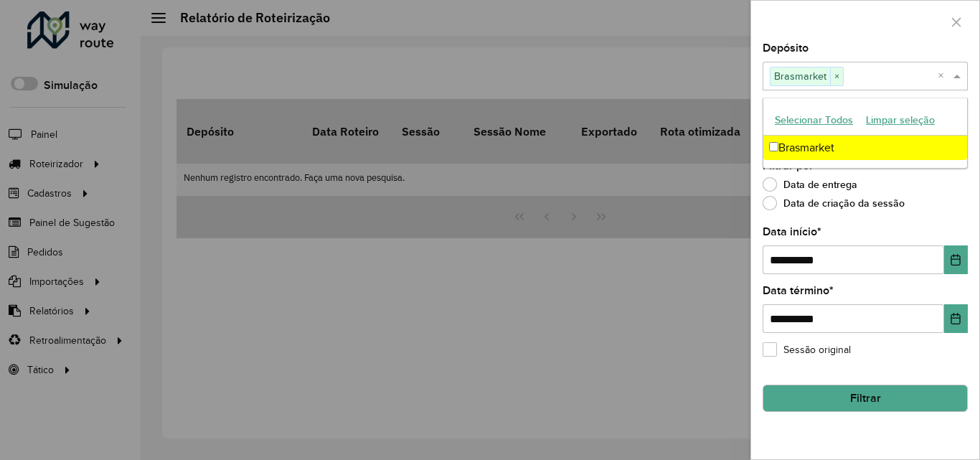  Describe the element at coordinates (792, 232) in the screenshot. I see `label: Data início` at that location.